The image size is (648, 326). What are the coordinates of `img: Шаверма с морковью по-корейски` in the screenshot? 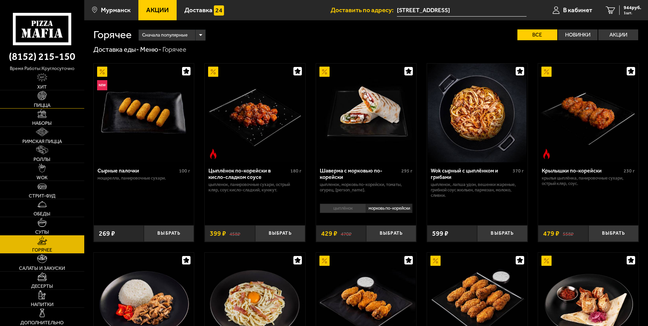 It's located at (366, 113).